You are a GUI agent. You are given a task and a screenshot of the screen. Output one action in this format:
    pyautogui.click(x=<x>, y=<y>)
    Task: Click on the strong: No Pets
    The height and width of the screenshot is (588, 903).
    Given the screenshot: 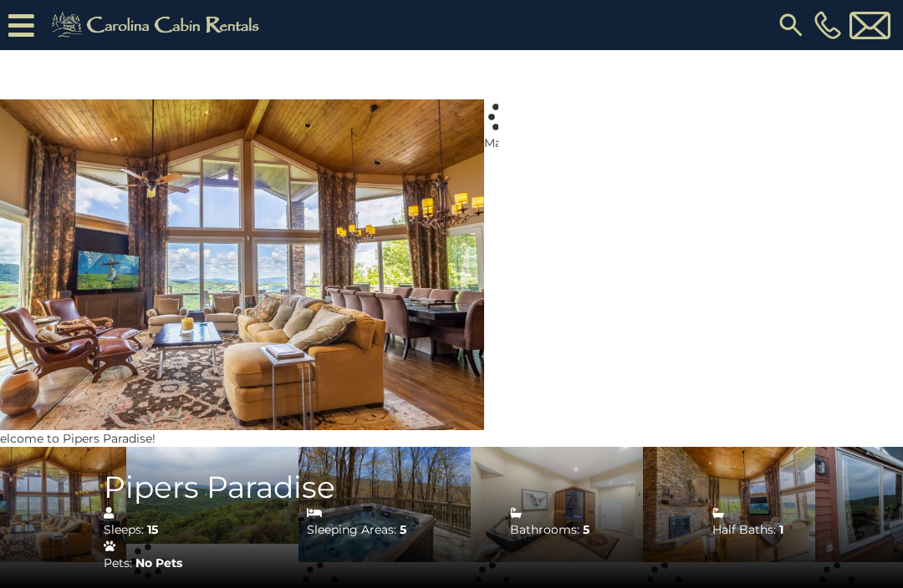 What is the action you would take?
    pyautogui.click(x=159, y=563)
    